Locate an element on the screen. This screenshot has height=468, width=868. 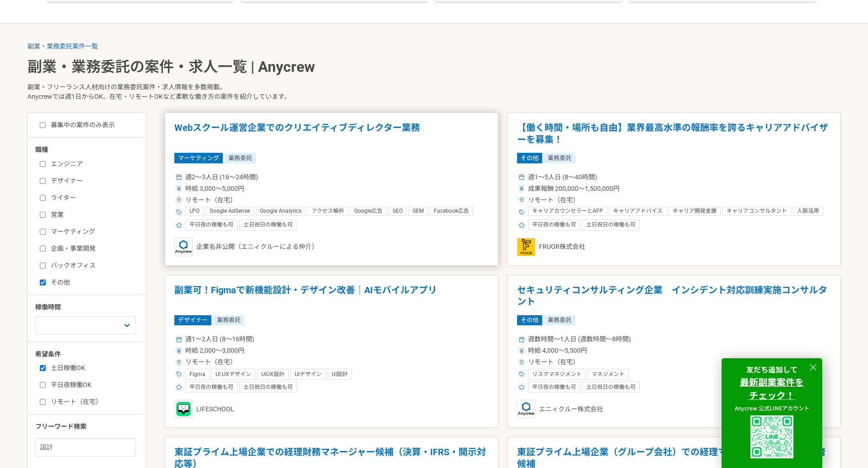
strong: 最新副業案件を is located at coordinates (772, 382).